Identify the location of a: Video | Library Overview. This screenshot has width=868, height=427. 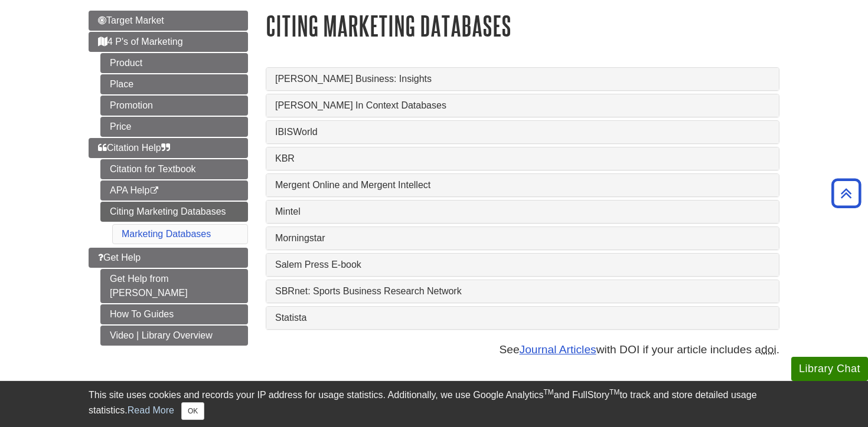
(174, 336).